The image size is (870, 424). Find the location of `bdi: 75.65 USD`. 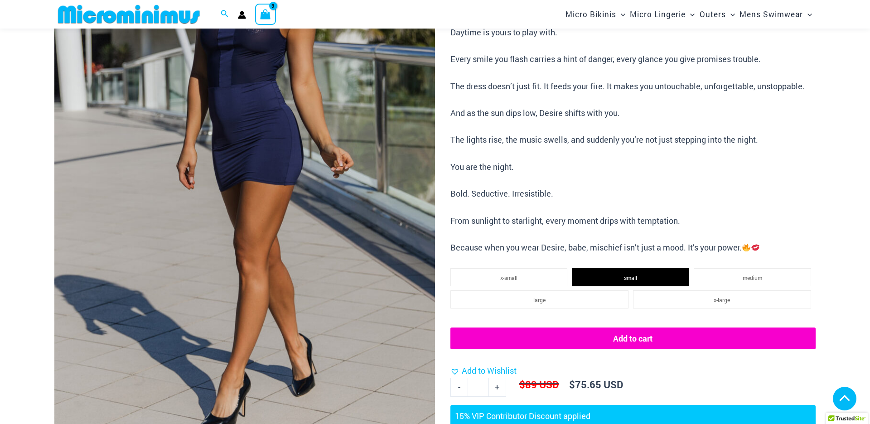

bdi: 75.65 USD is located at coordinates (596, 384).